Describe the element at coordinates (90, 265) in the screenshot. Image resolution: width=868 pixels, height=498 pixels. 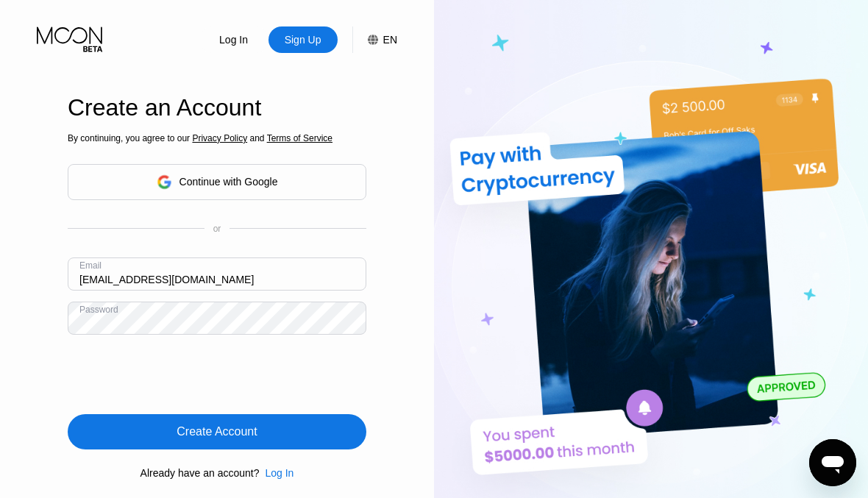
I see `div: Email` at that location.